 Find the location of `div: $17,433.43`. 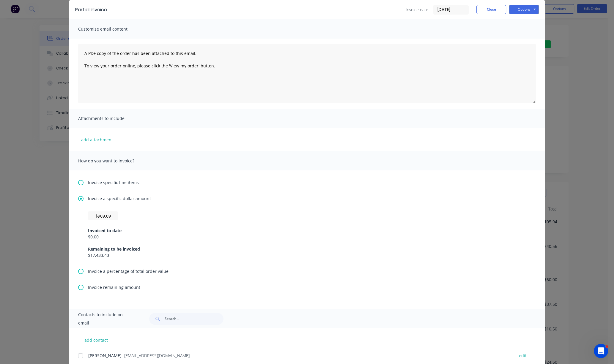

div: $17,433.43 is located at coordinates (307, 255).